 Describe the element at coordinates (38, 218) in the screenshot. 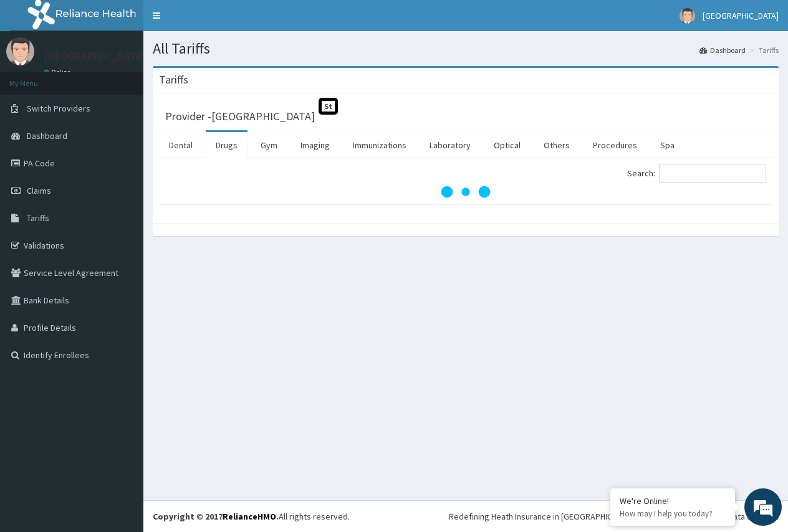

I see `span: Tariffs` at that location.